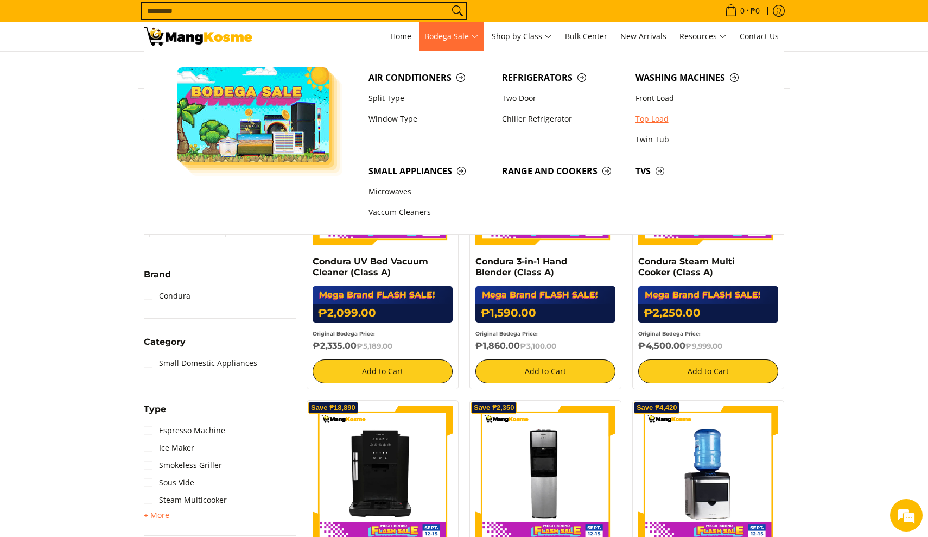  What do you see at coordinates (563, 98) in the screenshot?
I see `a: Two Door` at bounding box center [563, 98].